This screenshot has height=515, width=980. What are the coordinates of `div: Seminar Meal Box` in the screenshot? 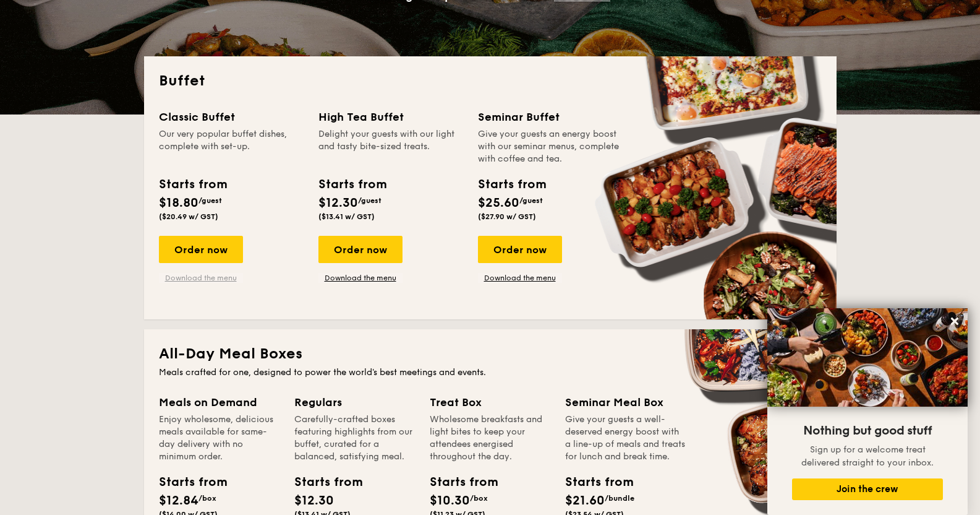 It's located at (625, 402).